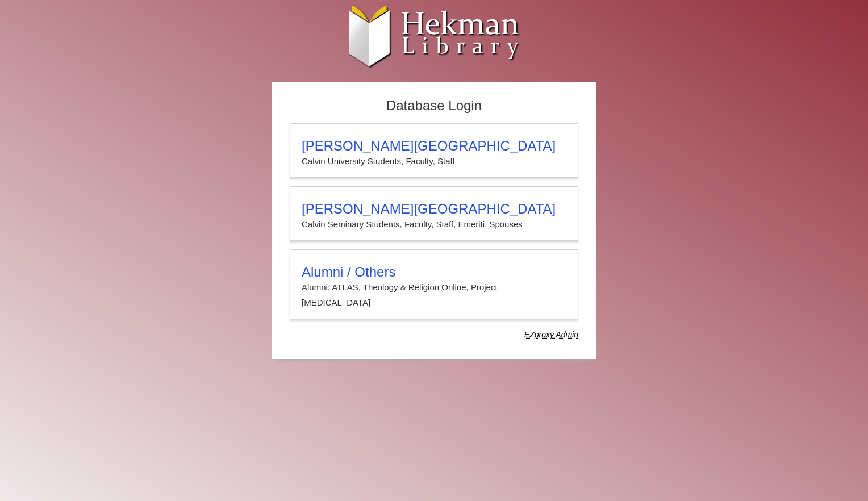 This screenshot has width=868, height=501. What do you see at coordinates (434, 272) in the screenshot?
I see `h3: Alumni / Others` at bounding box center [434, 272].